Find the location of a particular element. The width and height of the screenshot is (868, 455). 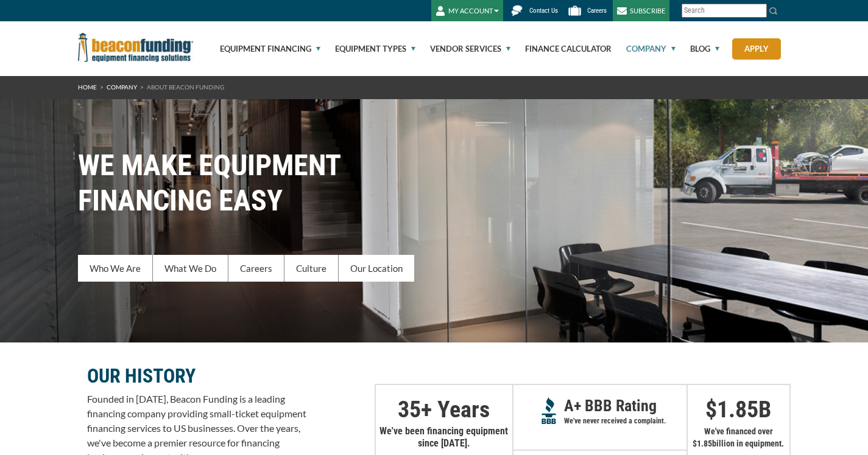

a: Careers is located at coordinates (256, 269).